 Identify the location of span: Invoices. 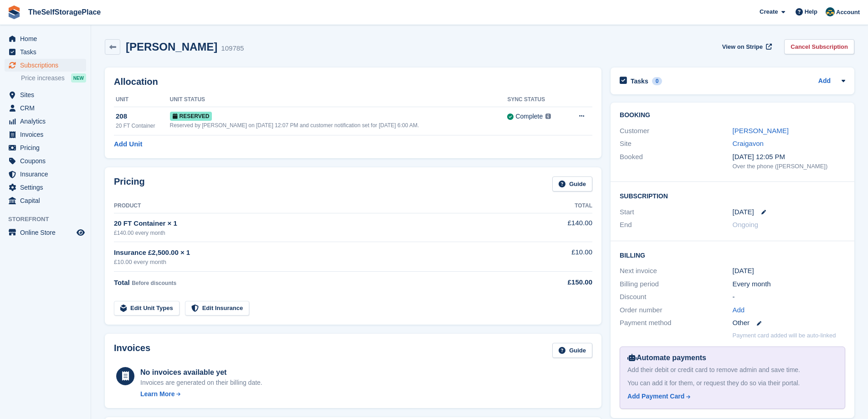
(47, 135).